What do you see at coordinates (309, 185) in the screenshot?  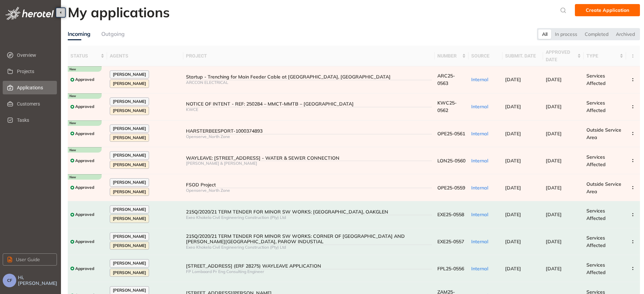 I see `div: FSOD Project` at bounding box center [309, 185].